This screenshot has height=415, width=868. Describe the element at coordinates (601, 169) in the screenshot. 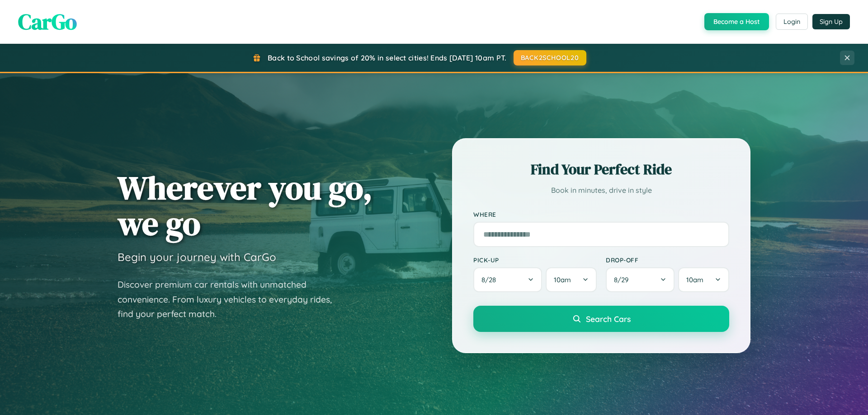

I see `h2: Find Your Perfect Ride` at that location.